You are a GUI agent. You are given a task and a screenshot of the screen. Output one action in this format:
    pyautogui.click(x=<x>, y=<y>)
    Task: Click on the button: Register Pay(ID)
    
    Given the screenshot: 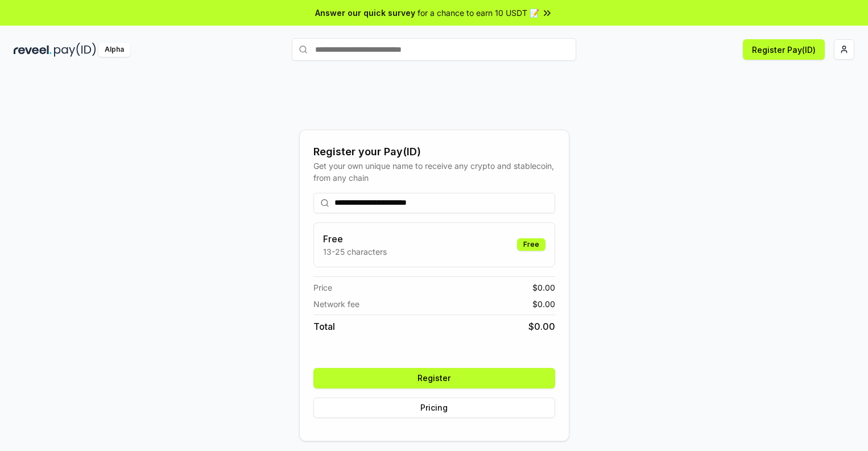 What is the action you would take?
    pyautogui.click(x=784, y=49)
    